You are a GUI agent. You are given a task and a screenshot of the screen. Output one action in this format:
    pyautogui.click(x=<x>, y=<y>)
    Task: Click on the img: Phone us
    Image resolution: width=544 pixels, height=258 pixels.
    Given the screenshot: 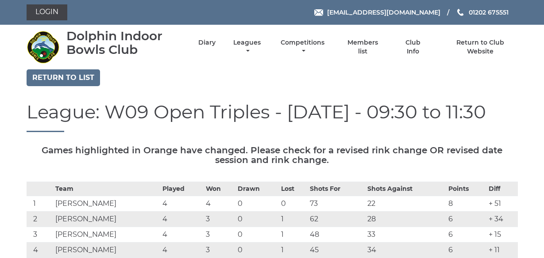 What is the action you would take?
    pyautogui.click(x=460, y=12)
    